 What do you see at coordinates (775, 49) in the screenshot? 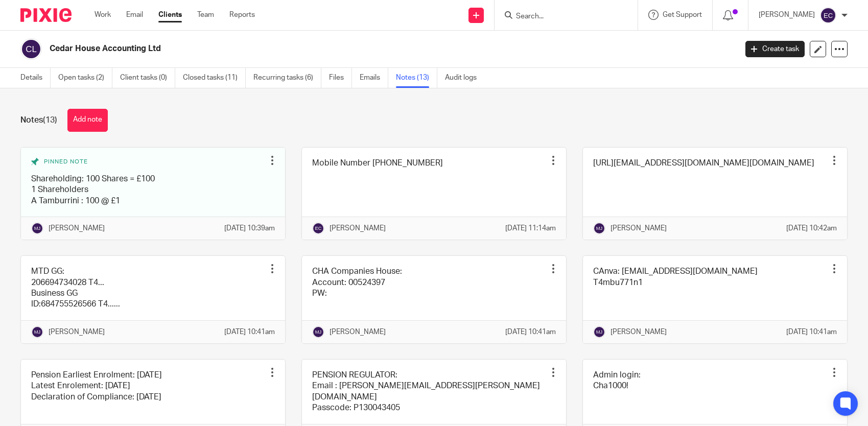
I see `a: Create task` at bounding box center [775, 49].